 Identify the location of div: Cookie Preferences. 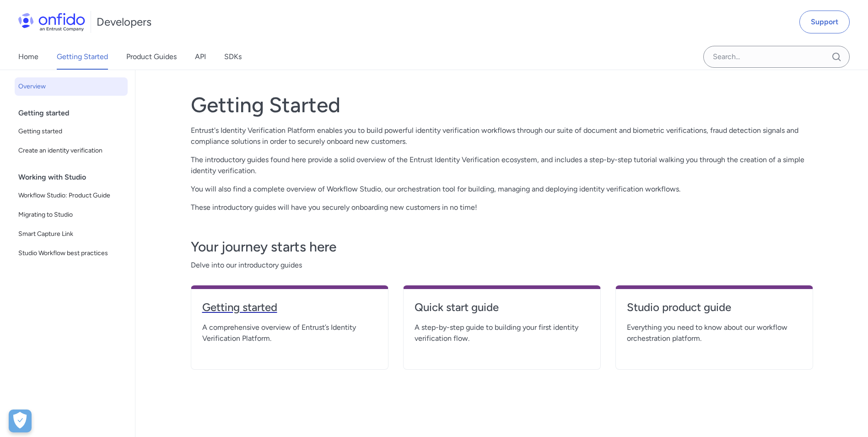
(20, 421).